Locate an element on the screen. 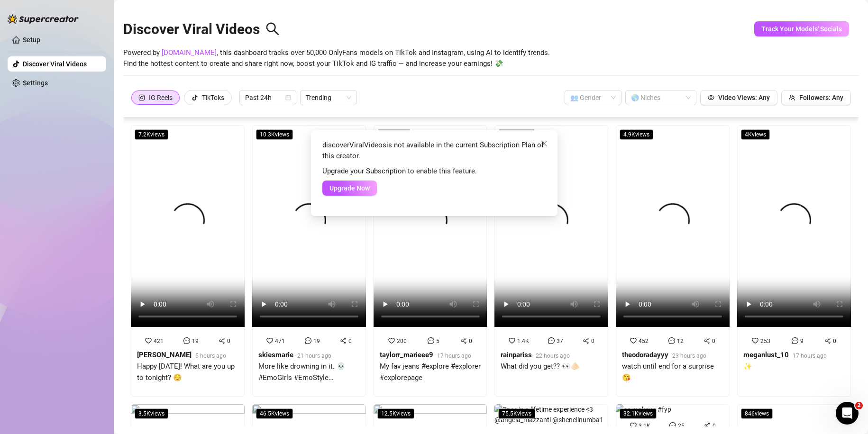 This screenshot has height=434, width=868. button: Close is located at coordinates (544, 143).